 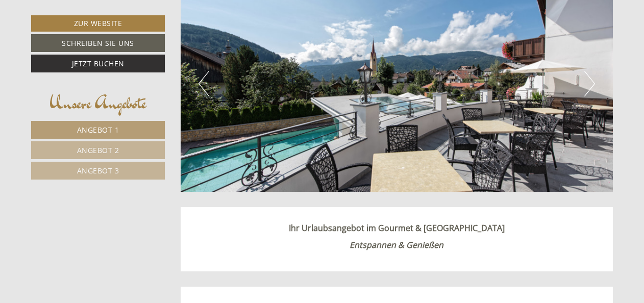 I want to click on span: Angebot 1, so click(x=98, y=129).